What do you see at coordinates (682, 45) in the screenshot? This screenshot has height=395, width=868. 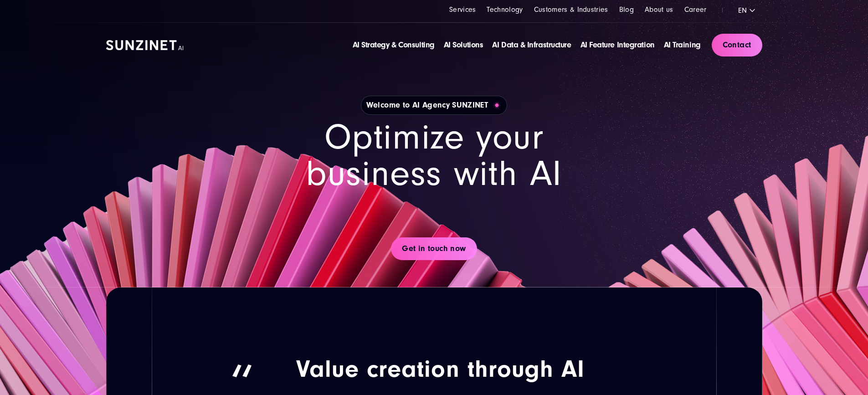 I see `a: AI Training` at bounding box center [682, 45].